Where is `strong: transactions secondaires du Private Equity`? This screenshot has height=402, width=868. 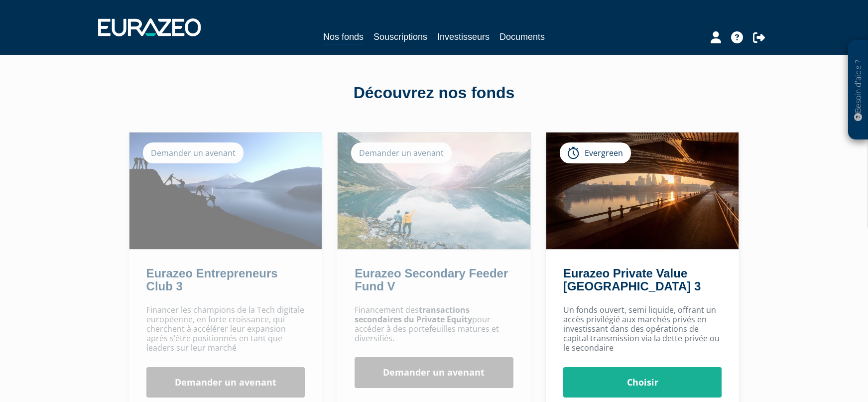
strong: transactions secondaires du Private Equity is located at coordinates (414, 314).